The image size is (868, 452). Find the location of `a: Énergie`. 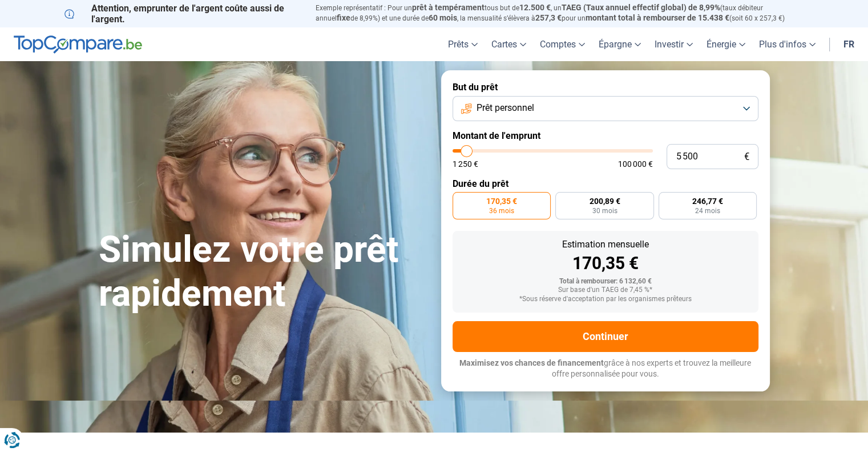

a: Énergie is located at coordinates (726, 44).